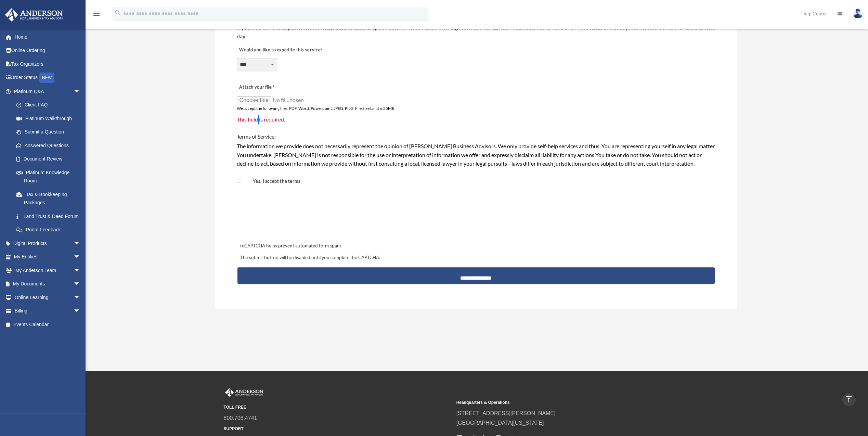 This screenshot has width=868, height=436. What do you see at coordinates (47, 325) in the screenshot?
I see `a: Events Calendar` at bounding box center [47, 325].